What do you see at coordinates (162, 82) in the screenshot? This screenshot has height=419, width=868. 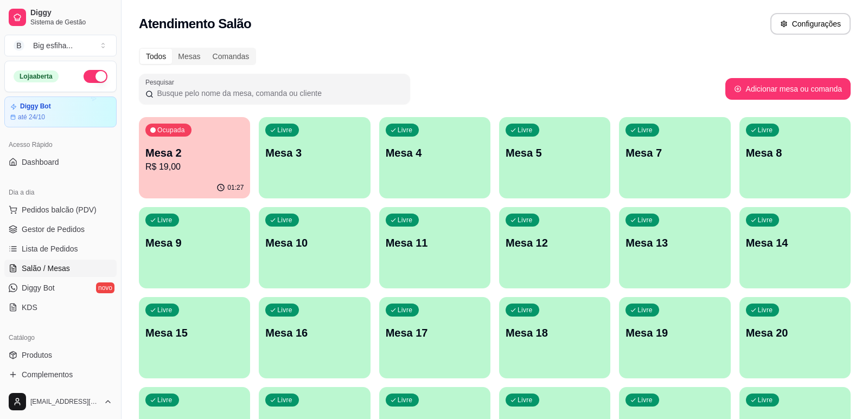 I see `label: Pesquisar` at bounding box center [162, 82].